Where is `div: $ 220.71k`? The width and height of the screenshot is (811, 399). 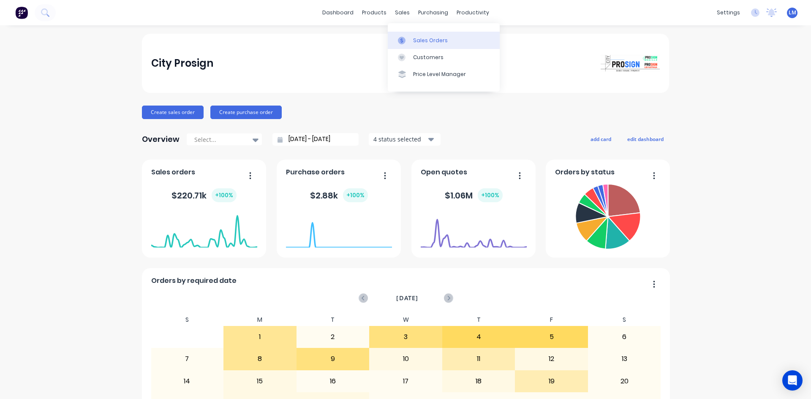 div: $ 220.71k is located at coordinates (204, 195).